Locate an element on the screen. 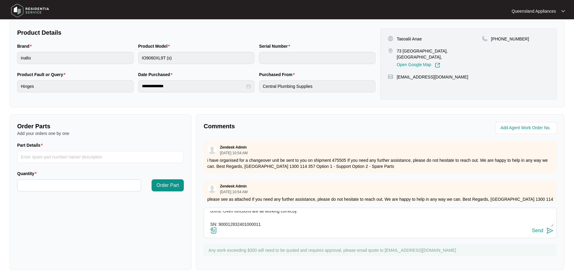  p: Taeoalii Anae is located at coordinates (410, 39).